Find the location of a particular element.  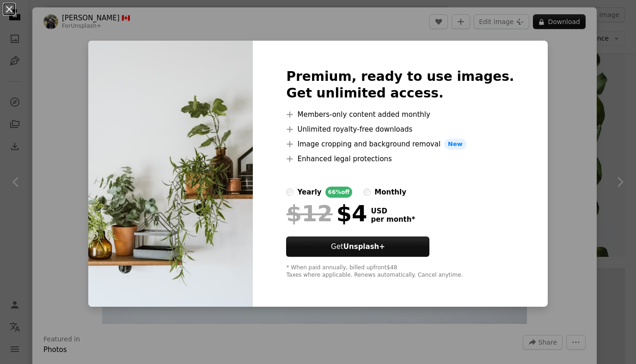

span: USD is located at coordinates (393, 211).